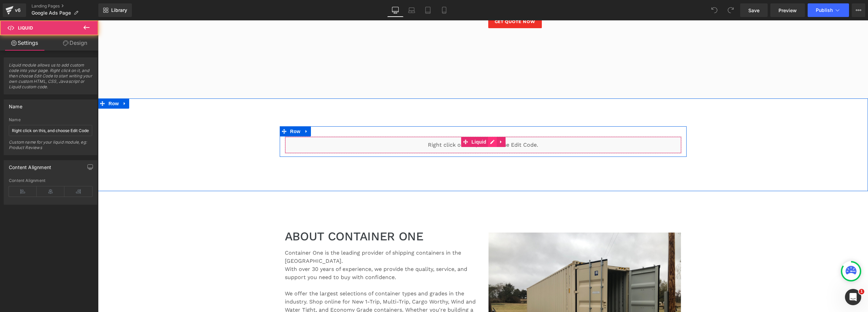  Describe the element at coordinates (858, 10) in the screenshot. I see `button: More` at that location.